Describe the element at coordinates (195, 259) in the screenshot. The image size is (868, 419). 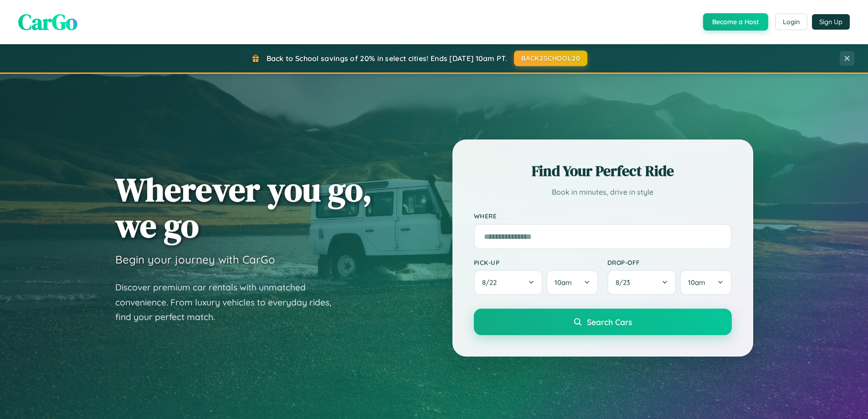
I see `h3: Begin your journey with CarGo` at that location.